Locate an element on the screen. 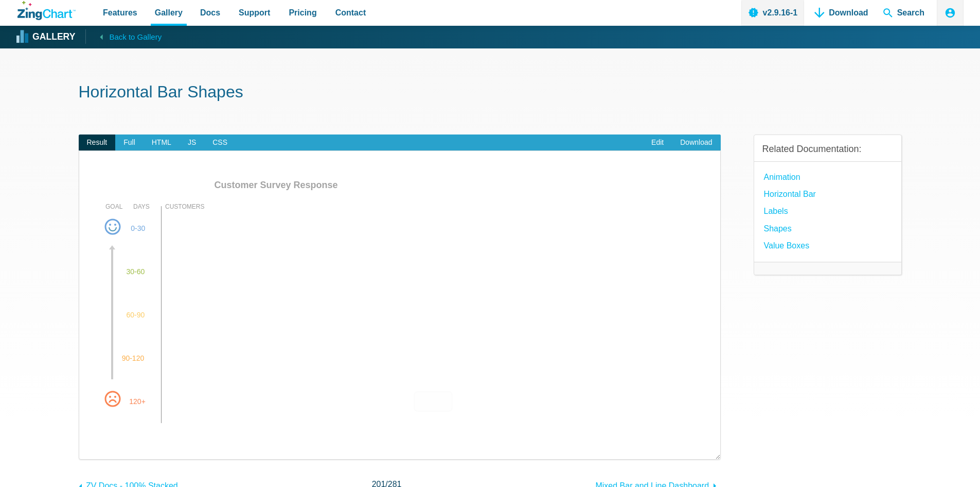 The image size is (980, 487). a: Gallery is located at coordinates (47, 37).